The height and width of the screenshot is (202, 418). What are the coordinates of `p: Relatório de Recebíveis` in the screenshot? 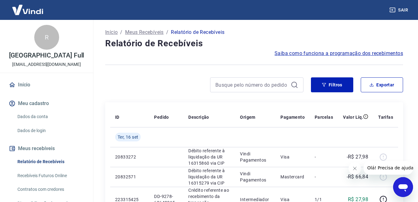 It's located at (198, 32).